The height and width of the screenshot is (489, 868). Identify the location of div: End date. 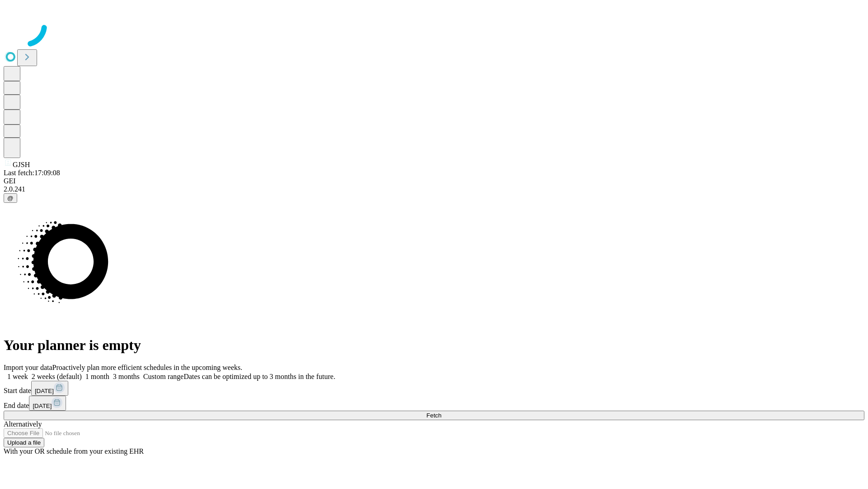
(434, 403).